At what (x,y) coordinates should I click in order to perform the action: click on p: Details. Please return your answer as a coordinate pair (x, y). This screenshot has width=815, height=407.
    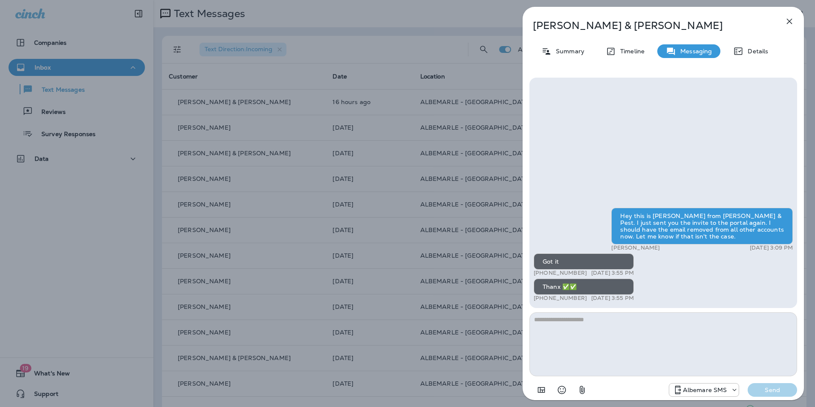
    Looking at the image, I should click on (756, 51).